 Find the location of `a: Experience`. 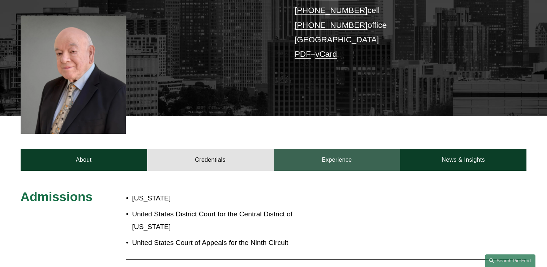

a: Experience is located at coordinates (337, 159).